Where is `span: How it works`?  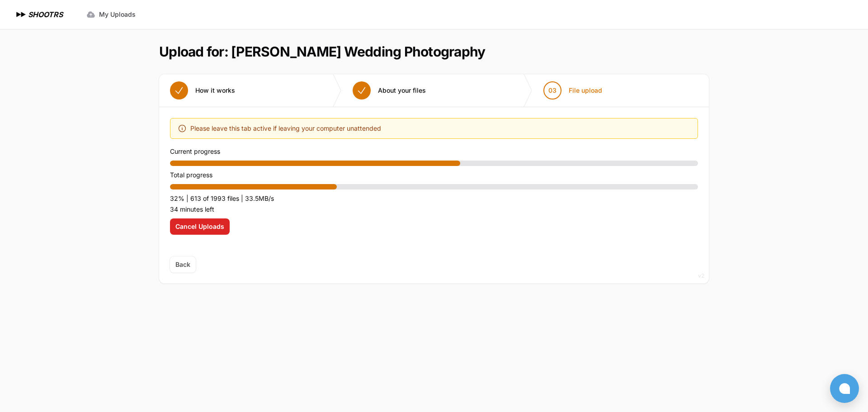 span: How it works is located at coordinates (215, 91).